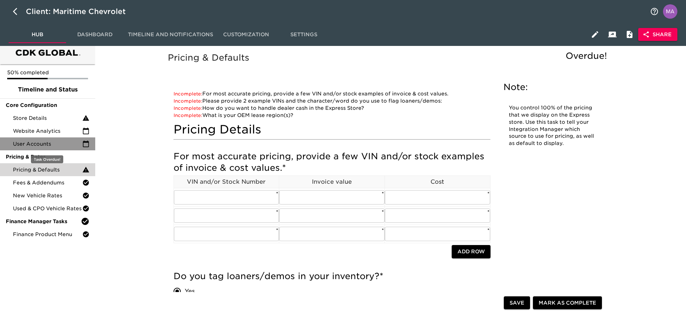 Image resolution: width=686 pixels, height=315 pixels. Describe the element at coordinates (654, 11) in the screenshot. I see `button: notifications` at that location.